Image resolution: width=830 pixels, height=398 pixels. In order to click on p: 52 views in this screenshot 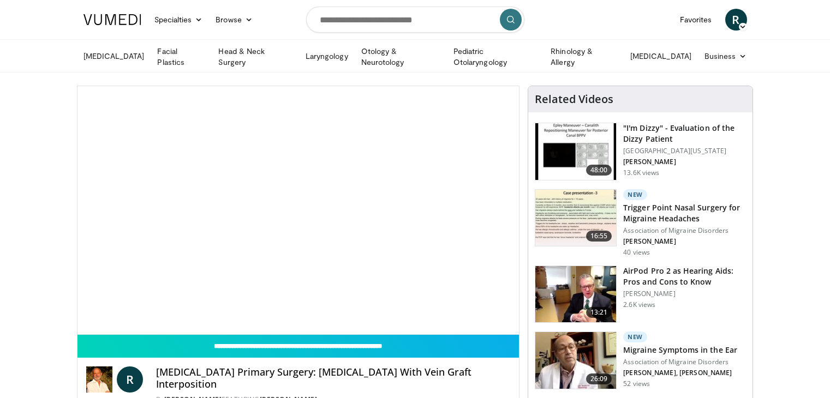, I will do `click(636, 384)`.